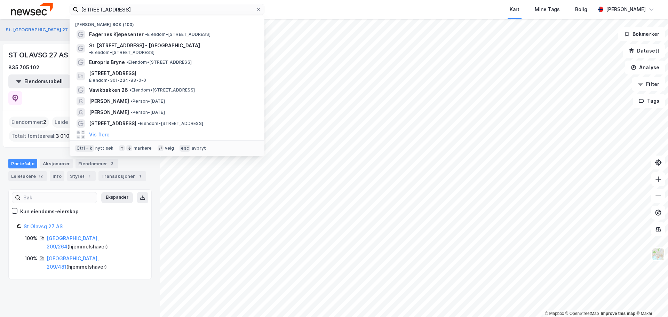  I want to click on div: Kun eiendoms-eierskap, so click(49, 212).